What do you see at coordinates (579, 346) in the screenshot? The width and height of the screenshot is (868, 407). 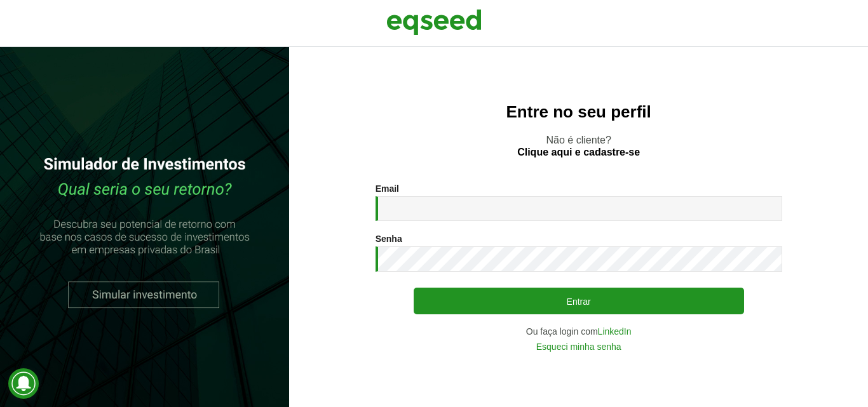 I see `a: Esqueci minha senha` at bounding box center [579, 346].